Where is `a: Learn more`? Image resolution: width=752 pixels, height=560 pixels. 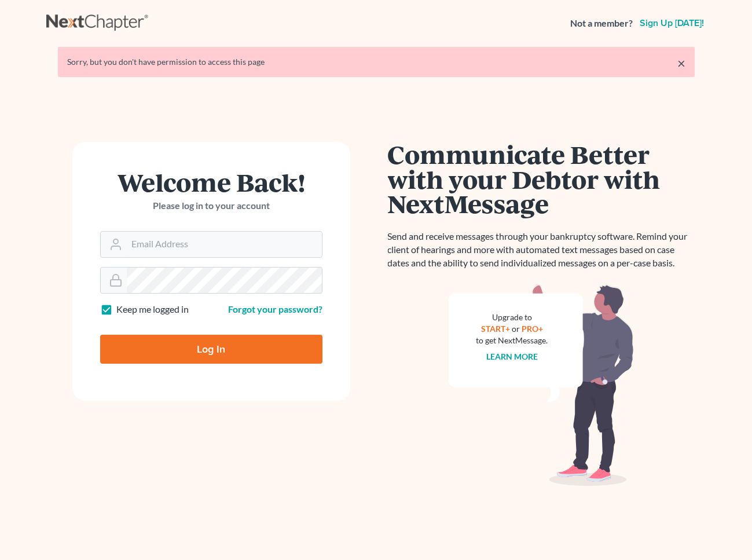 a: Learn more is located at coordinates (512, 356).